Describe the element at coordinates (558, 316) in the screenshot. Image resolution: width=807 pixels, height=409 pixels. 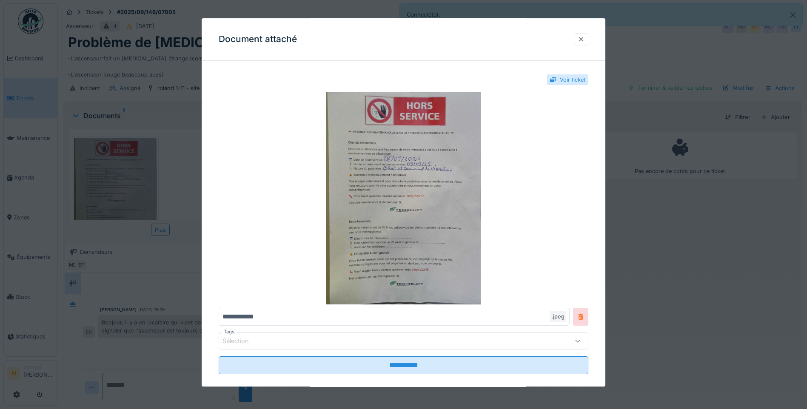
I see `div: .jpeg` at that location.